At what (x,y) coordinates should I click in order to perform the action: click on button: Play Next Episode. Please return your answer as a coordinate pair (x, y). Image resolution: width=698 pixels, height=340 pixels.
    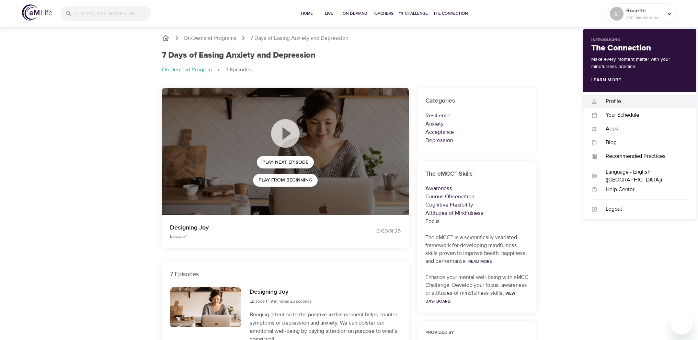
    Looking at the image, I should click on (285, 163).